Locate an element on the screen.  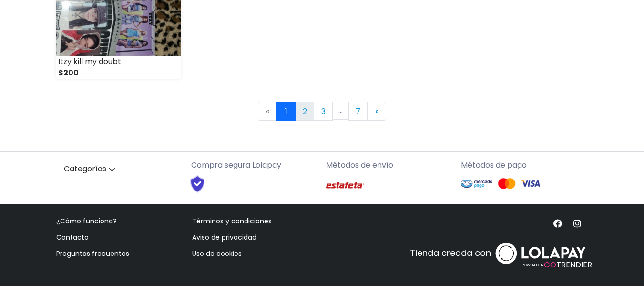
a: 1 is located at coordinates (286, 111).